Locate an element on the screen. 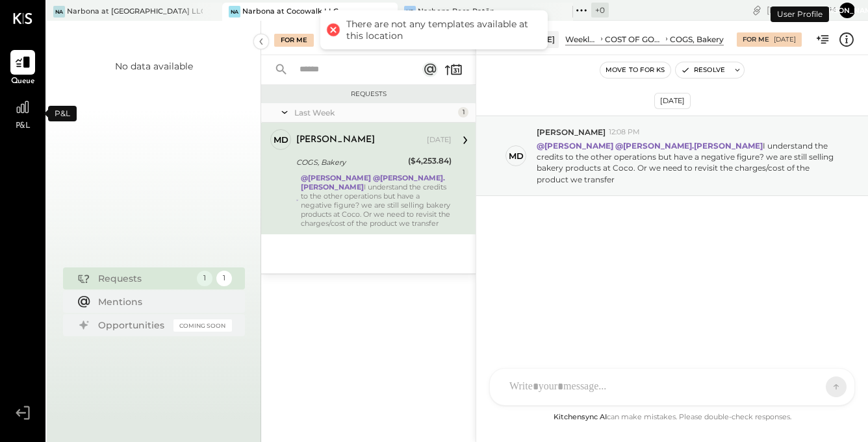 The image size is (868, 442). div: No data available is located at coordinates (154, 67).